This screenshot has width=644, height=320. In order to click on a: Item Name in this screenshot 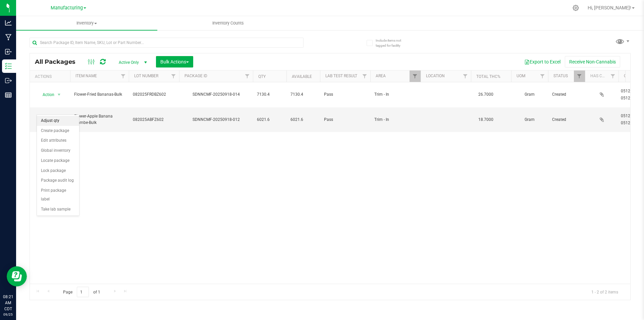, I will do `click(86, 76)`.